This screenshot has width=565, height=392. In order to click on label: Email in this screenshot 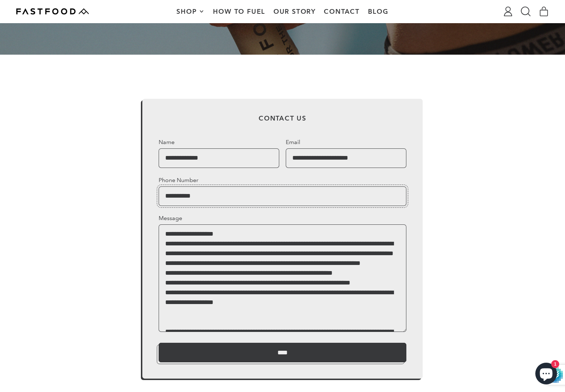, I will do `click(346, 142)`.